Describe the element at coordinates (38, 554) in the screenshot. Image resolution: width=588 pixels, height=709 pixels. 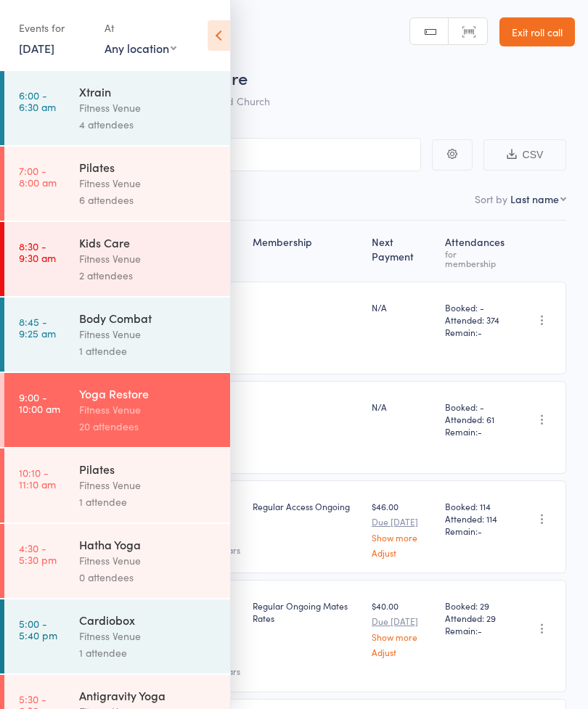
I see `time: 4:30 - 5:30 pm` at that location.